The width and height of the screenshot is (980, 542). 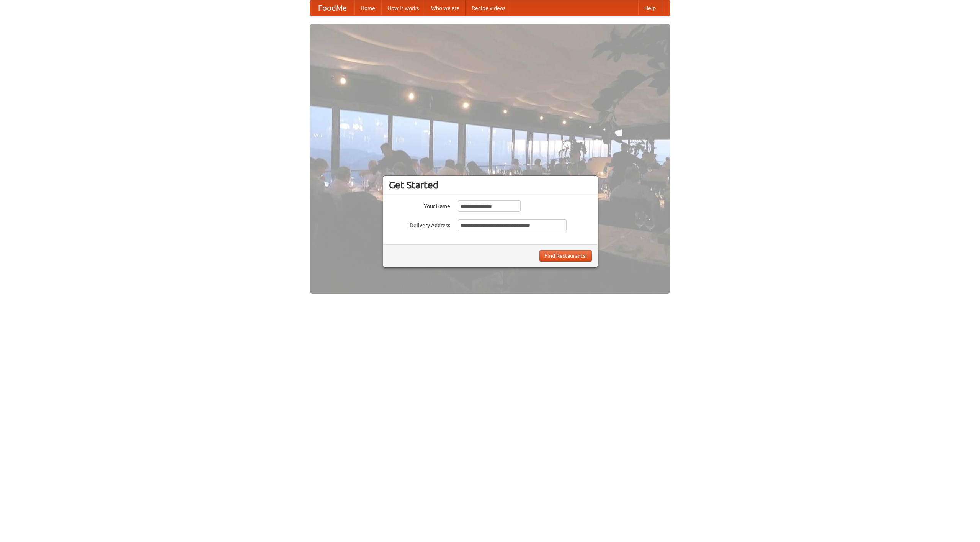 What do you see at coordinates (490, 185) in the screenshot?
I see `h3: Get Started` at bounding box center [490, 185].